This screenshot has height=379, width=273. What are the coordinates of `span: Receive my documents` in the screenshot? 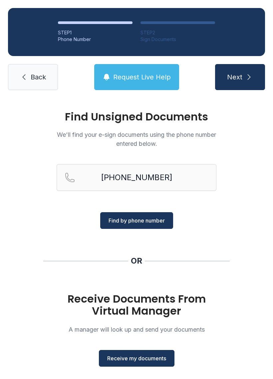 It's located at (137, 358).